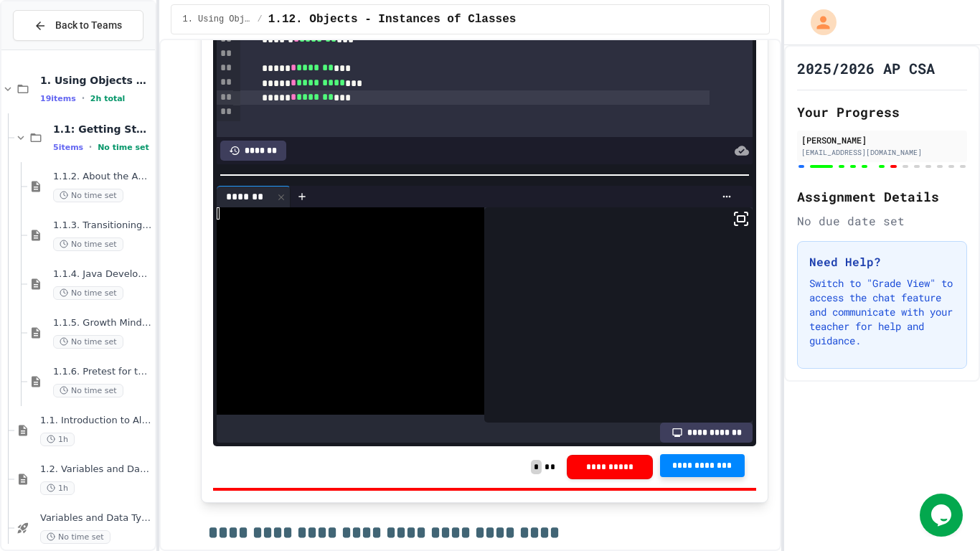  I want to click on h1: 2025/2026 AP CSA, so click(866, 68).